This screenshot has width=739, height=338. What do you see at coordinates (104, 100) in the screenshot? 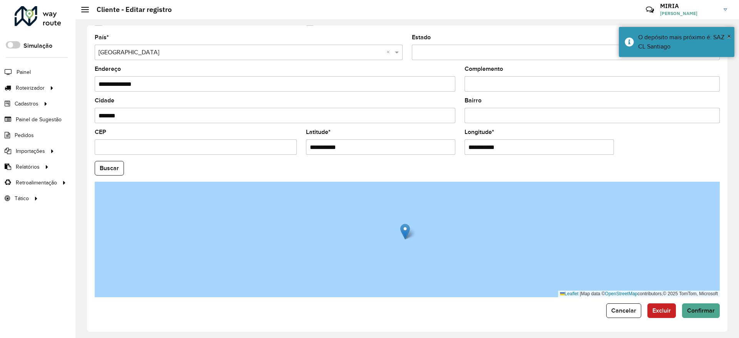
I see `label: Cidade` at bounding box center [104, 100].